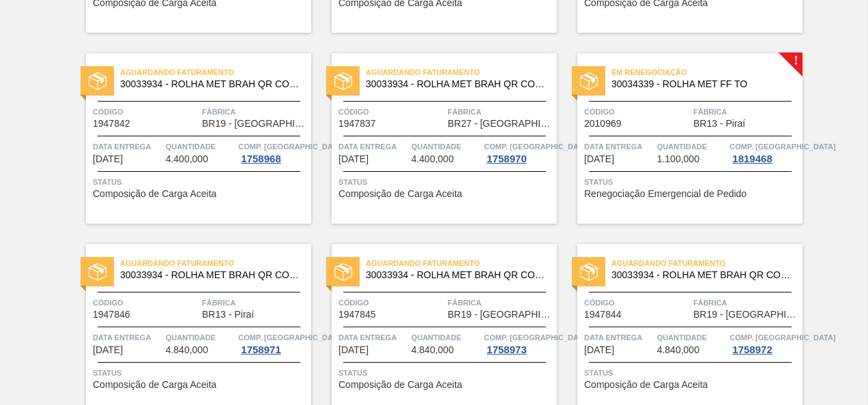  I want to click on a: statusAguardando Faturamento30033934 - ROLHA MET BRAH QR CODE 021CX105Código1947837FábricaBR27 - ..., so click(434, 139).